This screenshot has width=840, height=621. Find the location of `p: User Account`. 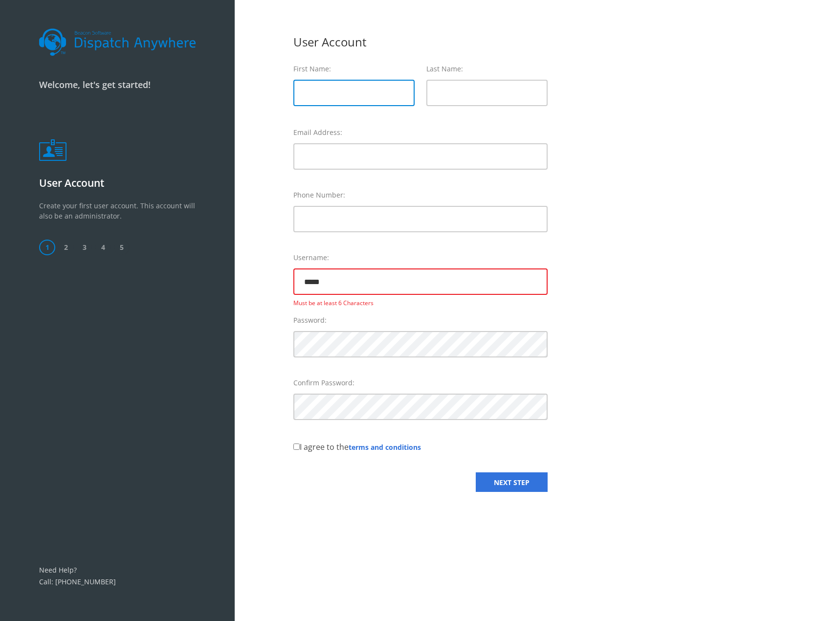

p: User Account is located at coordinates (117, 183).